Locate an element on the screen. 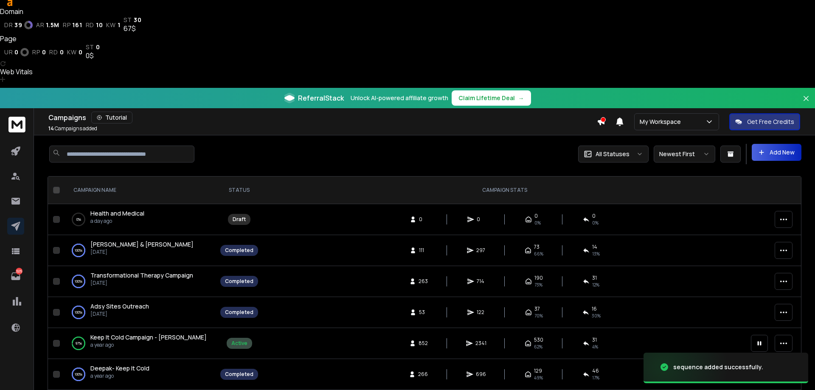  span: 16 is located at coordinates (595, 309).